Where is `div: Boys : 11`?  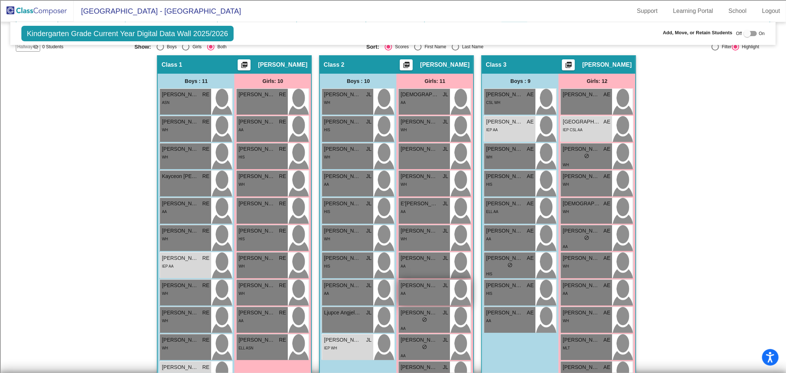 div: Boys : 11 is located at coordinates (196, 81).